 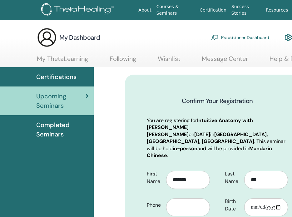 What do you see at coordinates (232, 205) in the screenshot?
I see `label: Birth Date` at bounding box center [232, 205].